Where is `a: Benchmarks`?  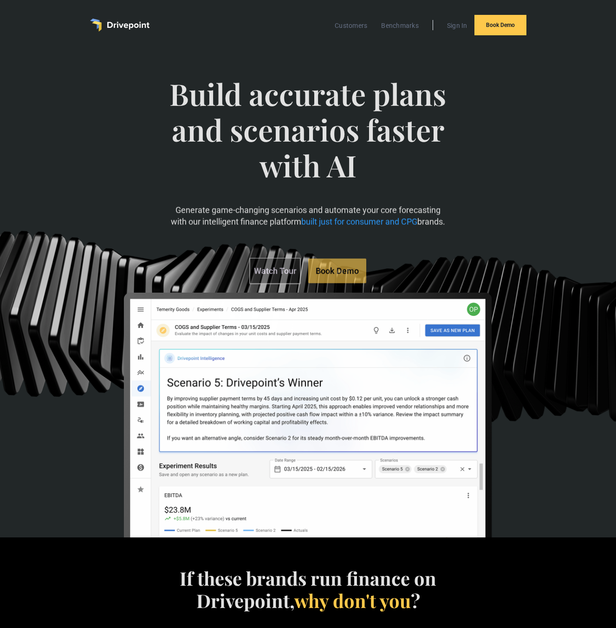 a: Benchmarks is located at coordinates (400, 26).